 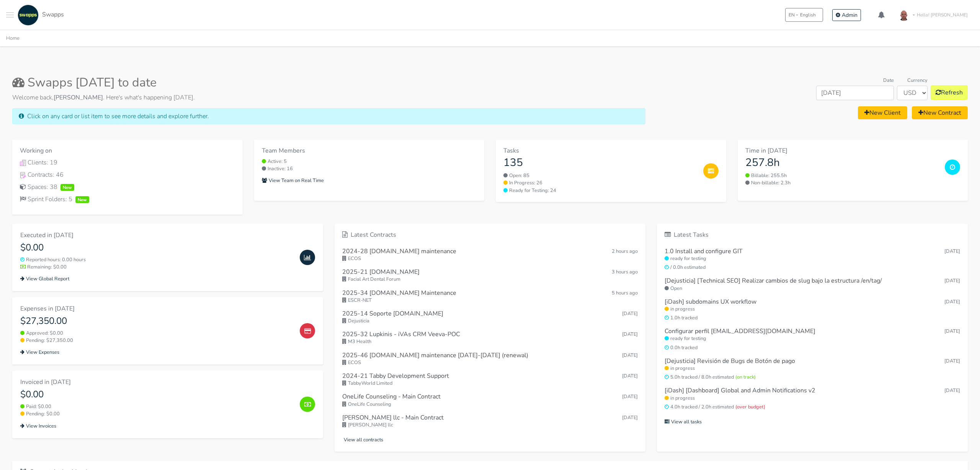 I want to click on small: ESCR-NET, so click(x=490, y=301).